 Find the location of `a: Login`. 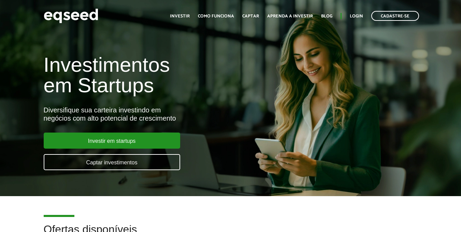

a: Login is located at coordinates (357, 16).